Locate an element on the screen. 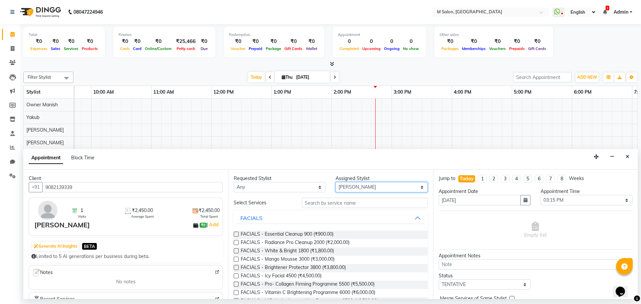 Image resolution: width=641 pixels, height=304 pixels. a: Add is located at coordinates (214, 225).